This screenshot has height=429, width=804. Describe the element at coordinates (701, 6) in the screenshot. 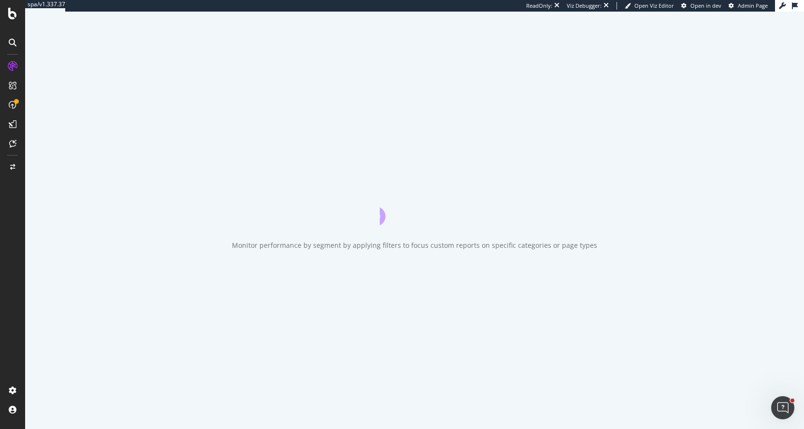

I see `a: Open in dev` at that location.